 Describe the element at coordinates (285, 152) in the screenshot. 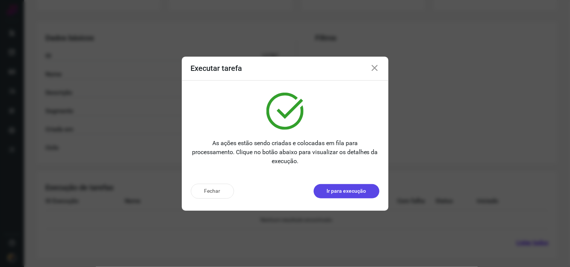

I see `p: As ações estão sendo criadas e colocadas em fila para processamento. Clique no botão abaixo para ...` at that location.